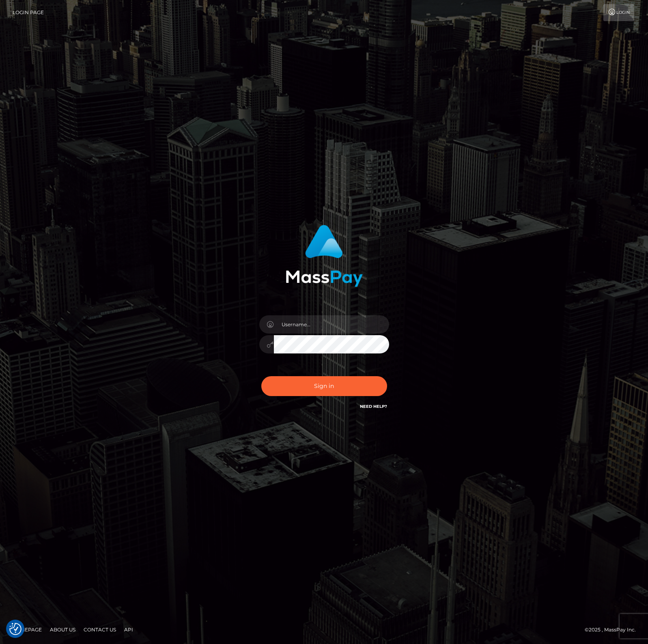  I want to click on button: Sign in, so click(324, 386).